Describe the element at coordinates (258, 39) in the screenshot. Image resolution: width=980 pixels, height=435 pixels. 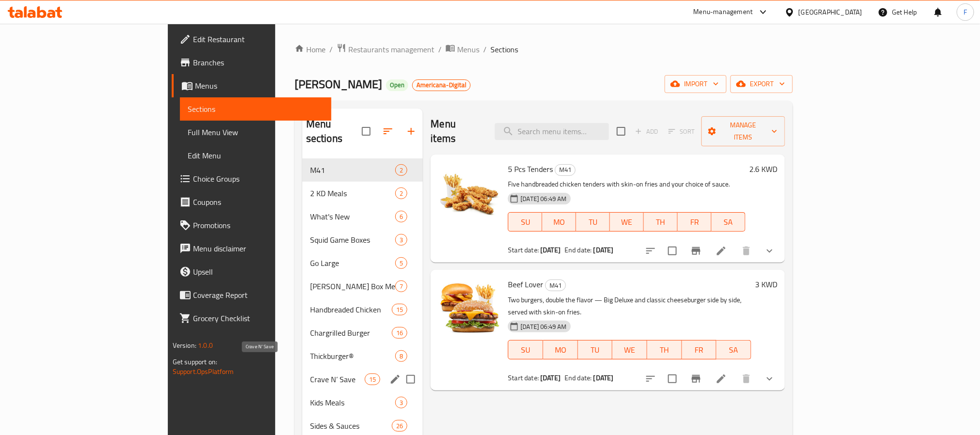
I see `span: Edit Restaurant` at that location.